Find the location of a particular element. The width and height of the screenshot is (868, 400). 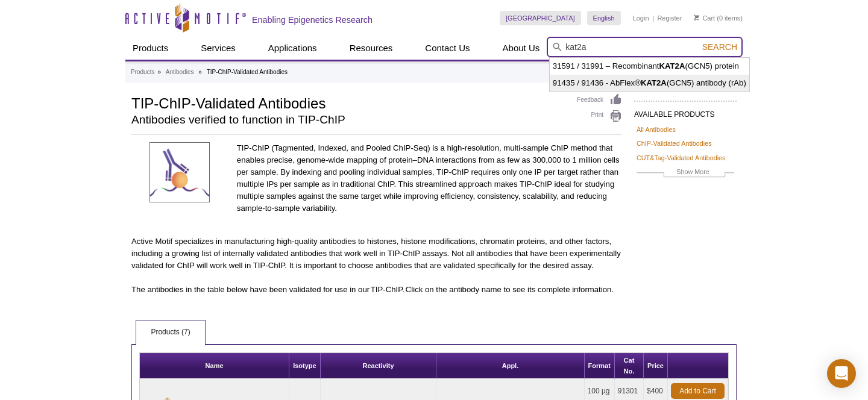

a: Contact Us is located at coordinates (447, 48).